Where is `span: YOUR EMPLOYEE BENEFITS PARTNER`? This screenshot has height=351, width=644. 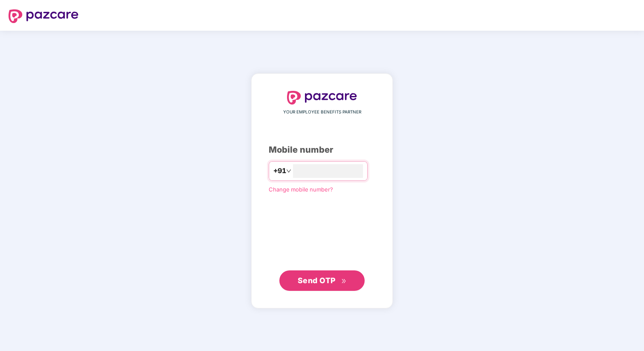 span: YOUR EMPLOYEE BENEFITS PARTNER is located at coordinates (322, 112).